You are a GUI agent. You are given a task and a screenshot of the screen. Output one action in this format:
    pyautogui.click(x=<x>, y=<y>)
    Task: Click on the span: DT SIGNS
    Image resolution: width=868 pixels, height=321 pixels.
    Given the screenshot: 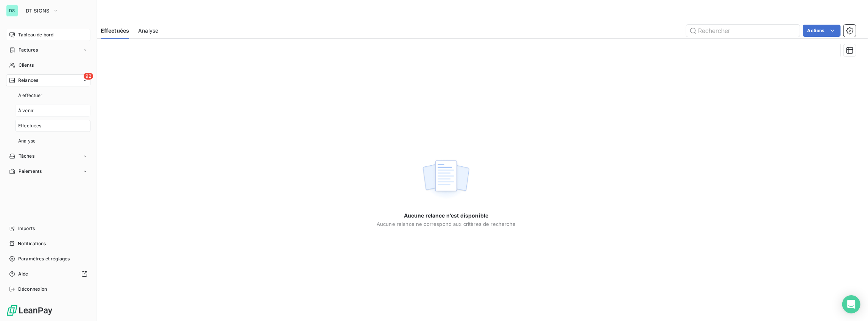 What is the action you would take?
    pyautogui.click(x=37, y=10)
    